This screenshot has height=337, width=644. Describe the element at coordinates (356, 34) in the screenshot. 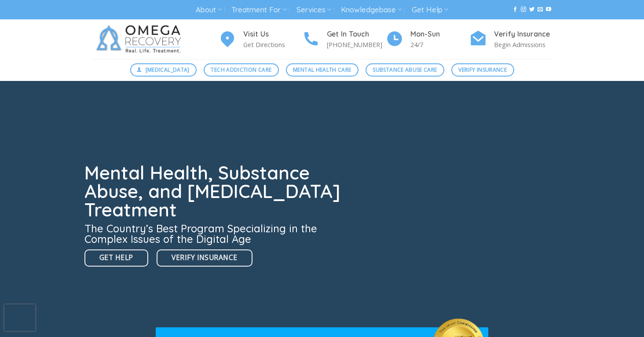

I see `h4: Get In Touch` at that location.